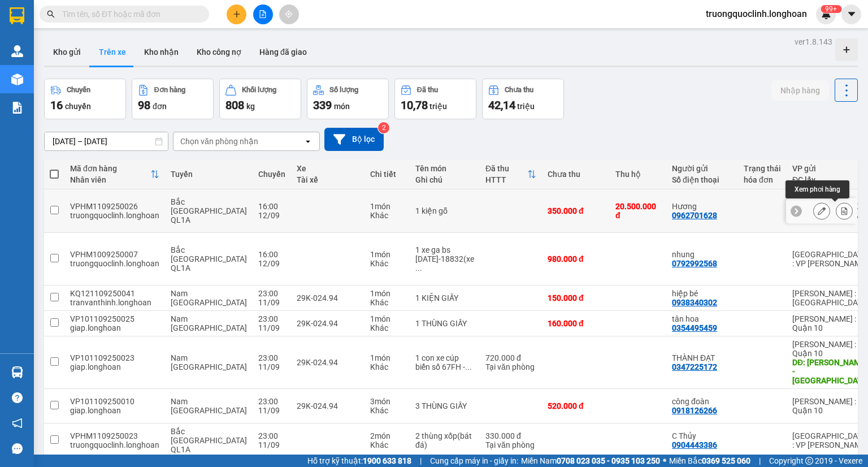  Describe the element at coordinates (344, 90) in the screenshot. I see `div: Số lượng` at that location.